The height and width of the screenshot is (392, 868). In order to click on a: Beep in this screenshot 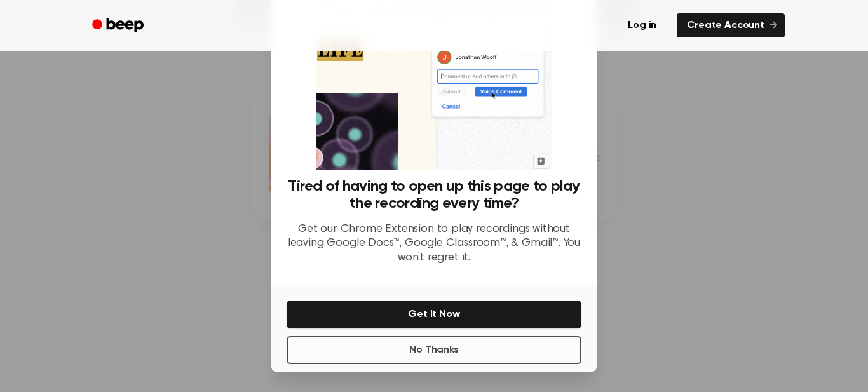, I will do `click(119, 25)`.